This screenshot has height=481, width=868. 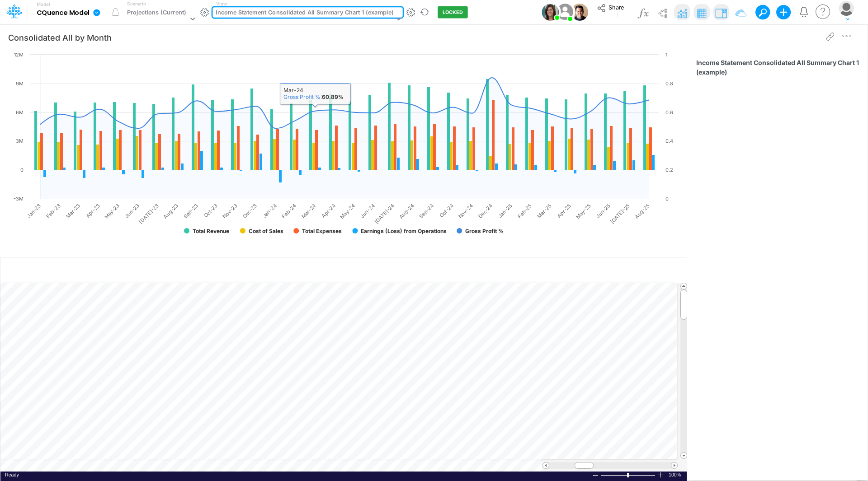 What do you see at coordinates (53, 211) in the screenshot?
I see `text: Feb-23` at bounding box center [53, 211].